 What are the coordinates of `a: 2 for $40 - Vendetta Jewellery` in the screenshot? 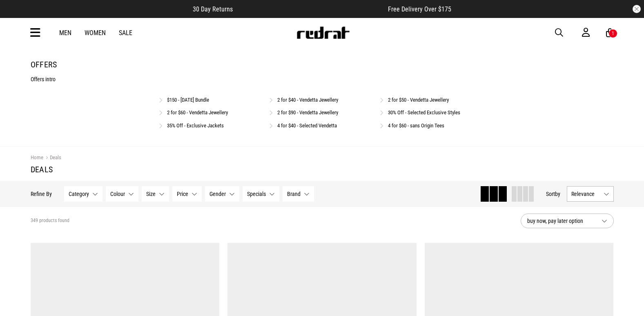 It's located at (307, 100).